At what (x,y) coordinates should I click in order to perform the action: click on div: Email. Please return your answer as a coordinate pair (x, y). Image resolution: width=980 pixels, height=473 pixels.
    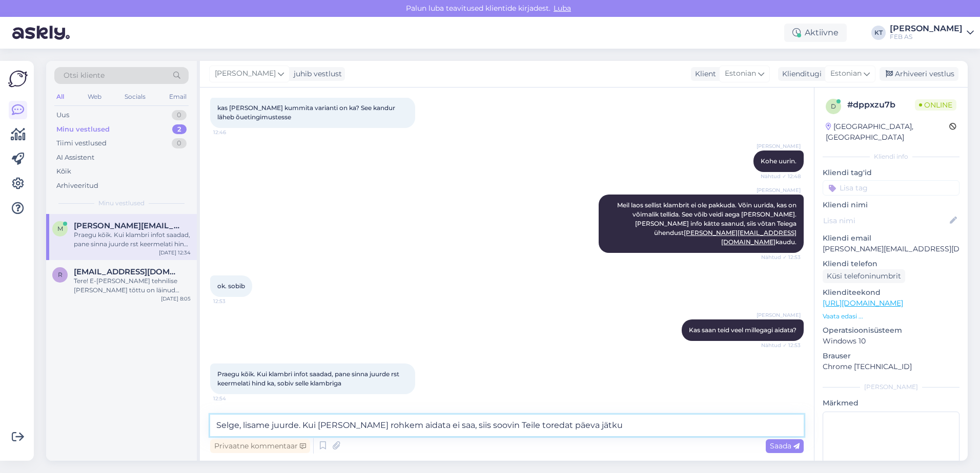
    Looking at the image, I should click on (178, 97).